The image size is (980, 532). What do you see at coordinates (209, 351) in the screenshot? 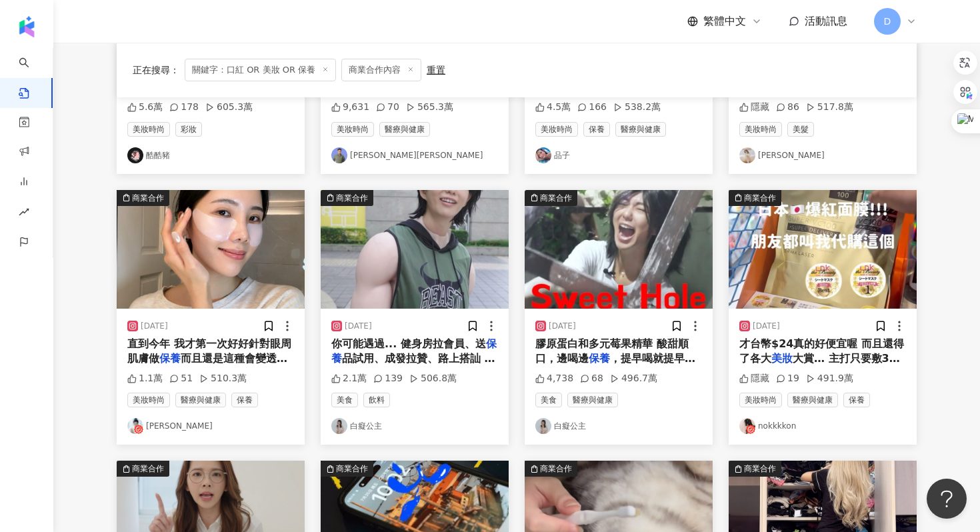
I see `span: 直到今年 我才第一次好好針對眼周肌膚做` at bounding box center [209, 351].